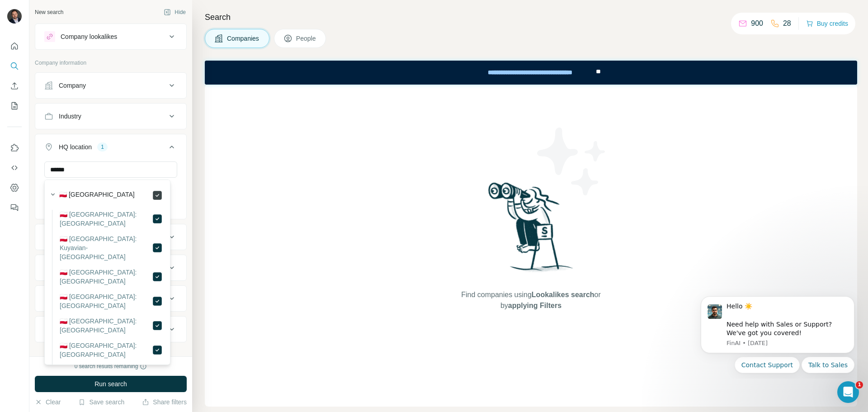 The height and width of the screenshot is (412, 868). I want to click on button: Employees (size), so click(111, 267).